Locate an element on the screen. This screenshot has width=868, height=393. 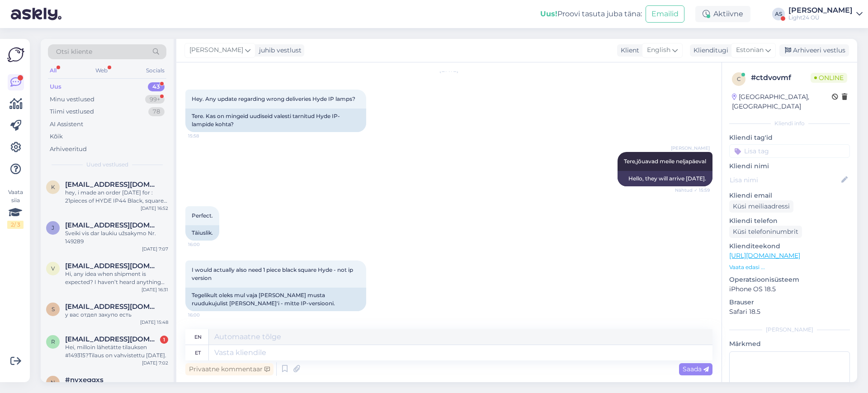
div: # ctdvovmf is located at coordinates (780, 78).